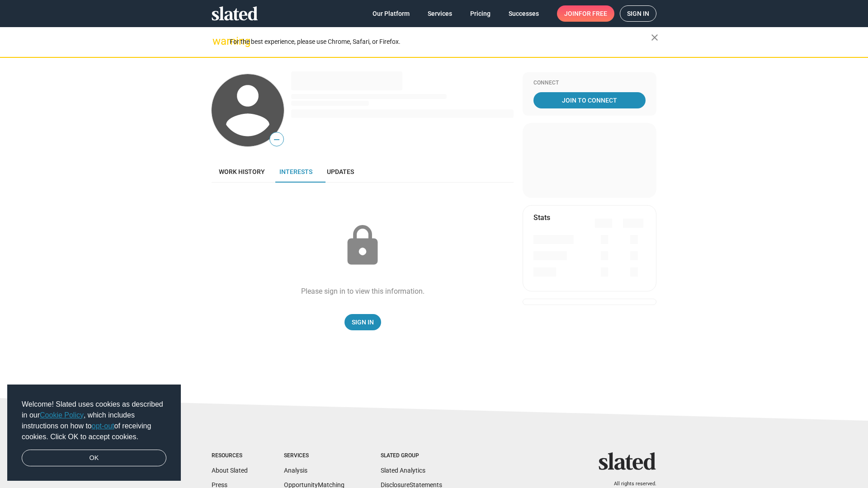  What do you see at coordinates (638, 14) in the screenshot?
I see `a: Sign in` at bounding box center [638, 14].